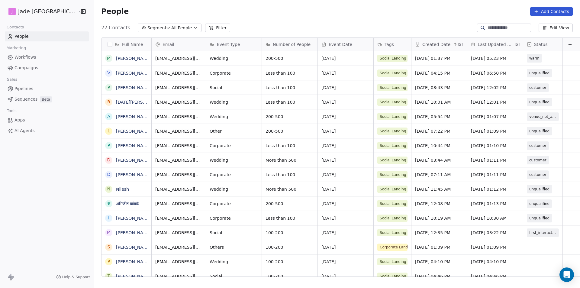  I want to click on a: SequencesBeta, so click(47, 99).